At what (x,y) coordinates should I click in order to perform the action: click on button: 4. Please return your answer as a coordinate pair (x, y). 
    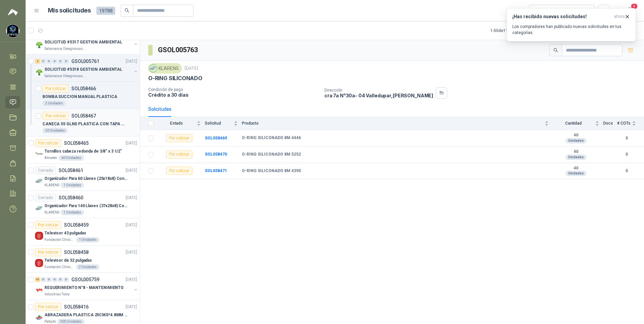
    Looking at the image, I should click on (630, 11).